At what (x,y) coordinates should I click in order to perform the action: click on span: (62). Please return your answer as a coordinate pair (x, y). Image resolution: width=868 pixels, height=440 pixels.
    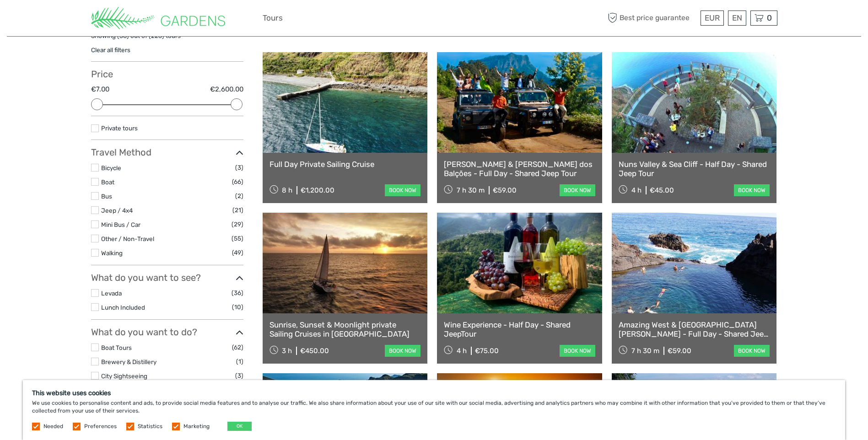
    Looking at the image, I should click on (238, 347).